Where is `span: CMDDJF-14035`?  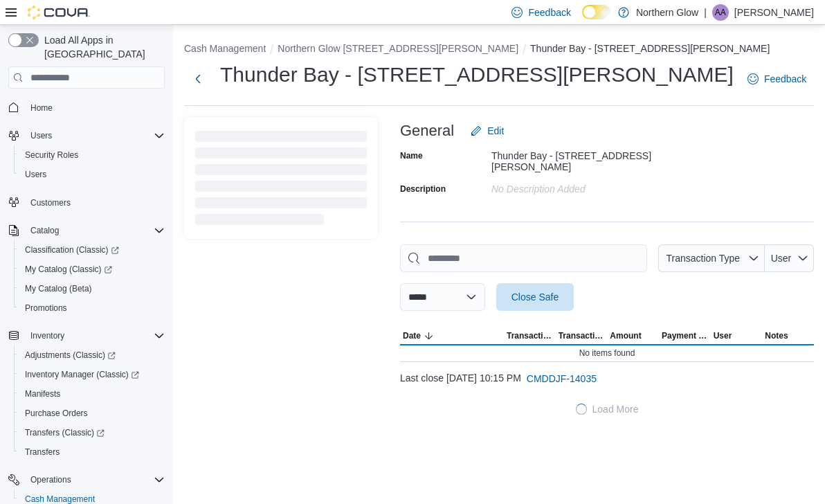
span: CMDDJF-14035 is located at coordinates (561, 378).